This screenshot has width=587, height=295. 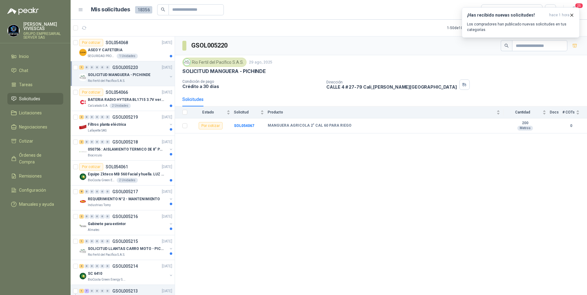 What do you see at coordinates (144, 10) in the screenshot?
I see `span: 18356` at bounding box center [144, 10].